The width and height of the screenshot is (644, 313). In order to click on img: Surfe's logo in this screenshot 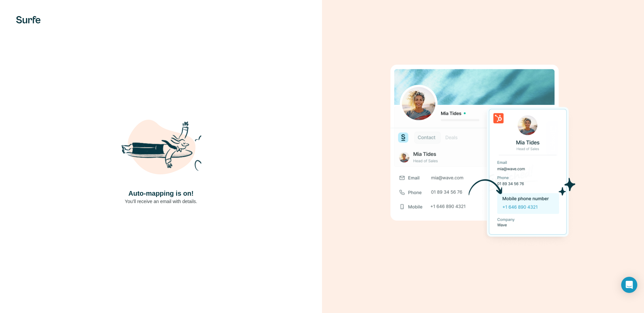, I will do `click(28, 20)`.